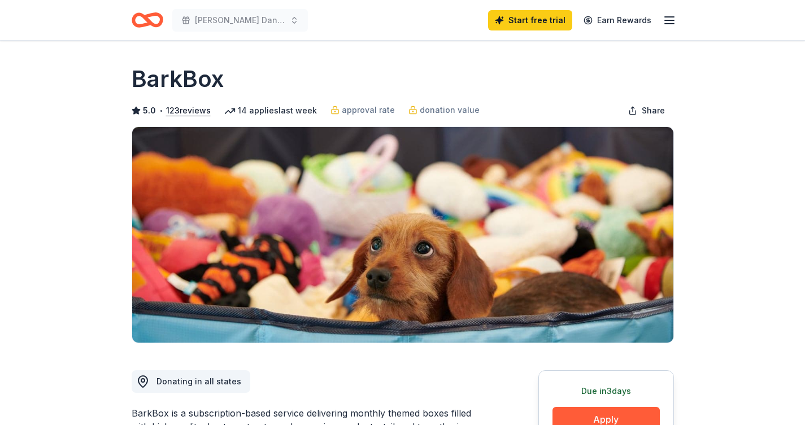 This screenshot has width=805, height=425. Describe the element at coordinates (147, 20) in the screenshot. I see `a: Home` at that location.